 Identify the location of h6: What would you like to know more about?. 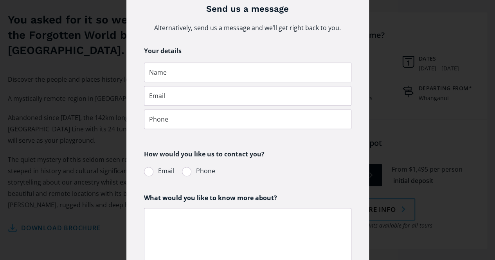
(248, 198).